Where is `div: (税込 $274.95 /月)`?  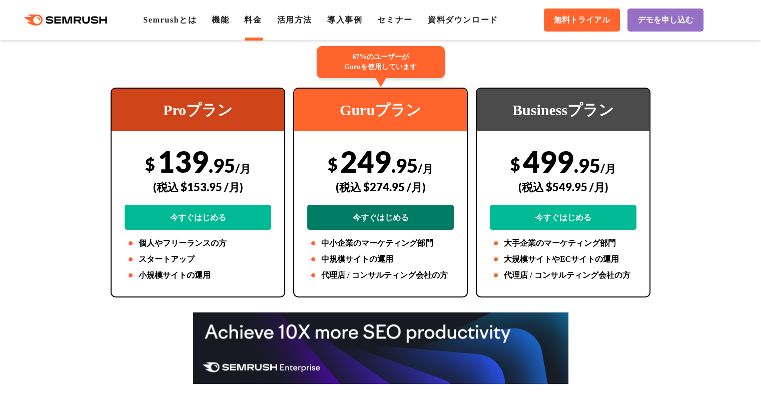 div: (税込 $274.95 /月) is located at coordinates (380, 187).